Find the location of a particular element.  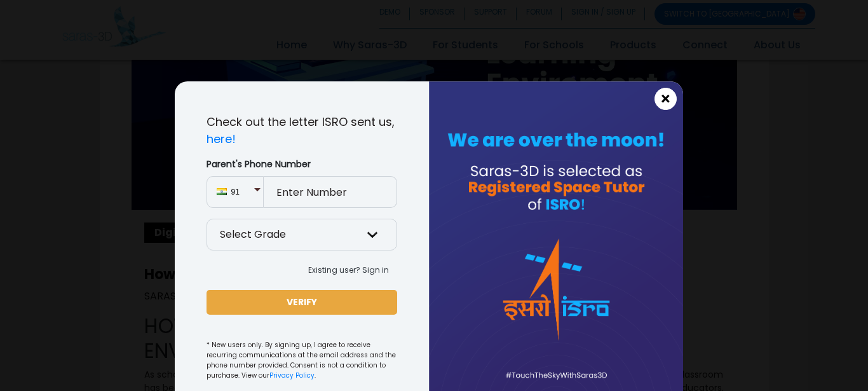

label: Parent's Phone Number is located at coordinates (302, 164).